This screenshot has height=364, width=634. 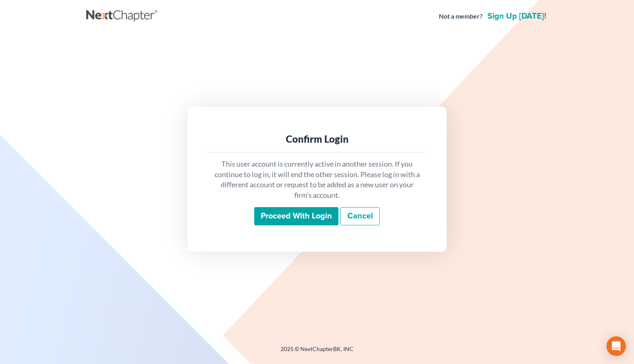 I want to click on div: 2025 © NextChapterBK, INC, so click(x=317, y=352).